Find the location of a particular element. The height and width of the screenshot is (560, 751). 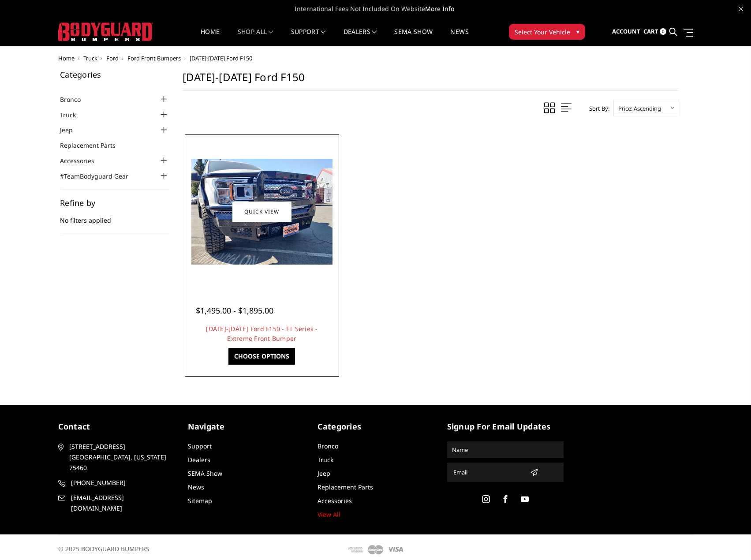

span: Select Your Vehicle is located at coordinates (542, 31).